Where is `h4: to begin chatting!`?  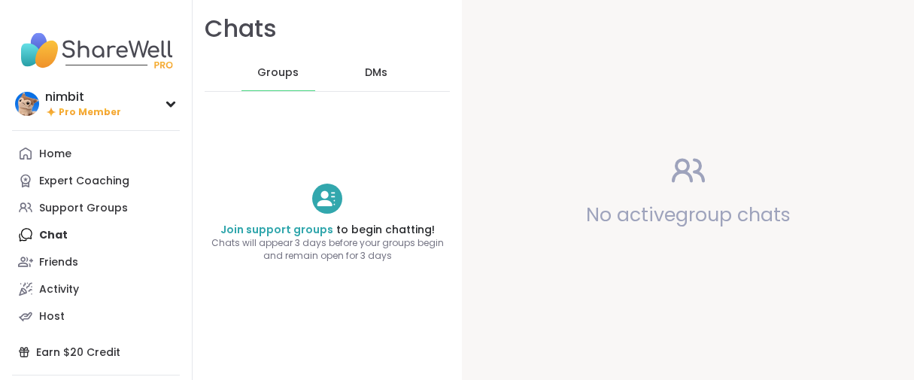
h4: to begin chatting! is located at coordinates (327, 230).